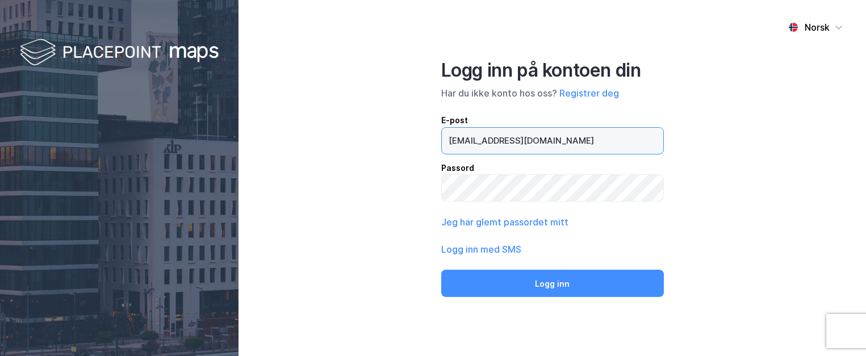  I want to click on div: Logg inn på kontoen din, so click(553, 70).